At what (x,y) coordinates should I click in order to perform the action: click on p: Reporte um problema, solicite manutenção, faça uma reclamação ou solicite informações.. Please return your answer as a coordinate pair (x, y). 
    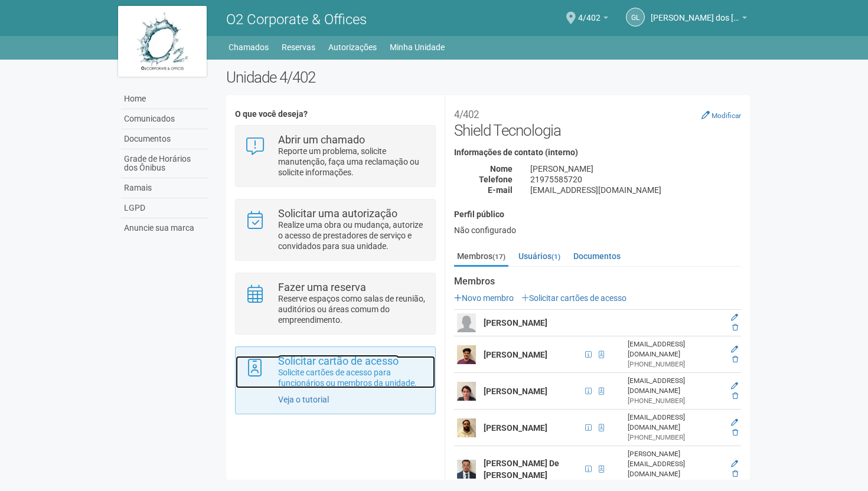
    Looking at the image, I should click on (352, 161).